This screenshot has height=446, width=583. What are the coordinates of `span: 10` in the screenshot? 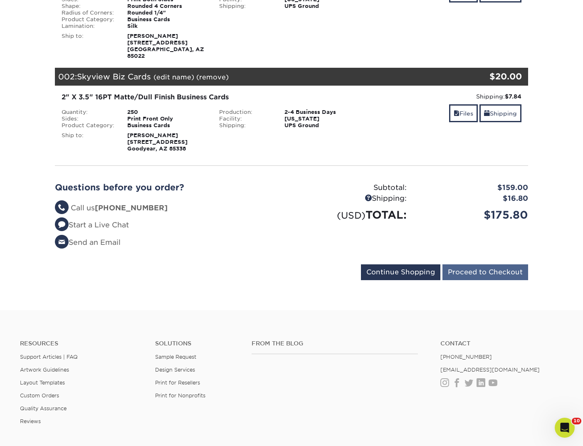 It's located at (576, 421).